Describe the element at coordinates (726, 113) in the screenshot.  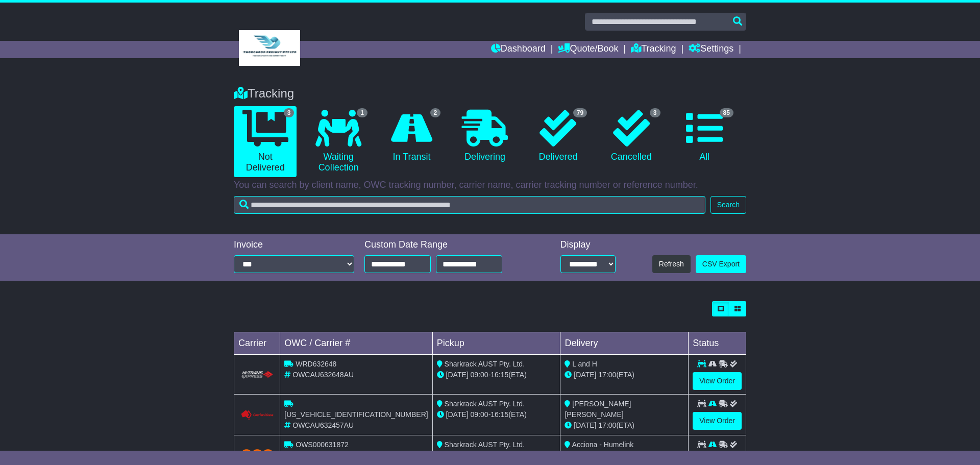
I see `span: 85` at that location.